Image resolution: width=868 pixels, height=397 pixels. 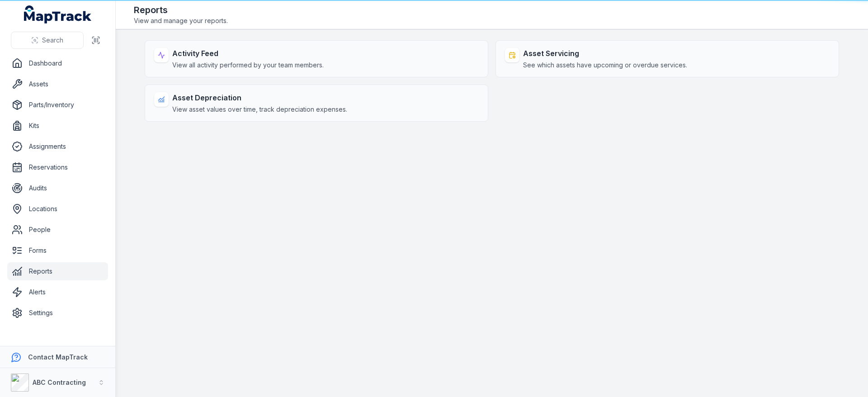 What do you see at coordinates (58, 146) in the screenshot?
I see `a: Assignments` at bounding box center [58, 146].